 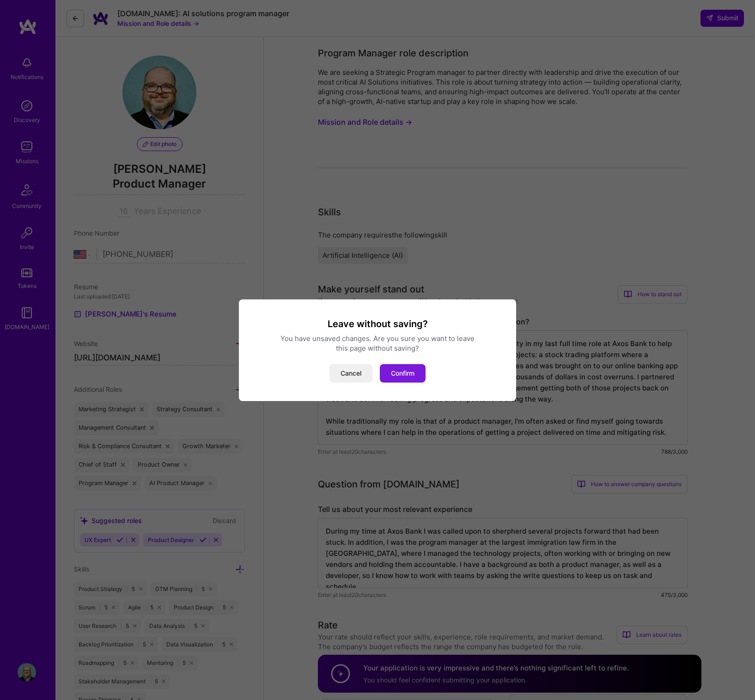 What do you see at coordinates (351, 374) in the screenshot?
I see `button: Cancel` at bounding box center [351, 374].